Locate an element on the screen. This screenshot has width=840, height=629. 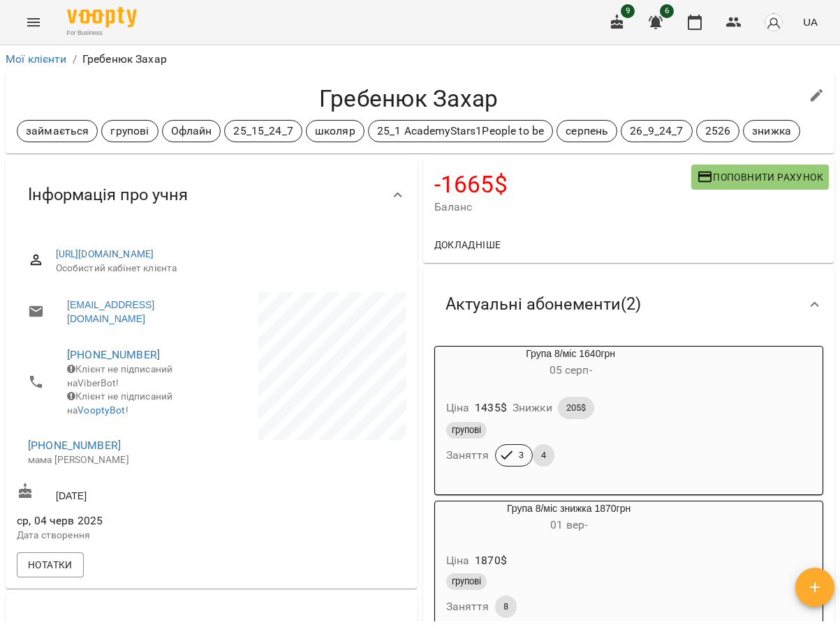
nav: breadcrumb is located at coordinates (420, 59).